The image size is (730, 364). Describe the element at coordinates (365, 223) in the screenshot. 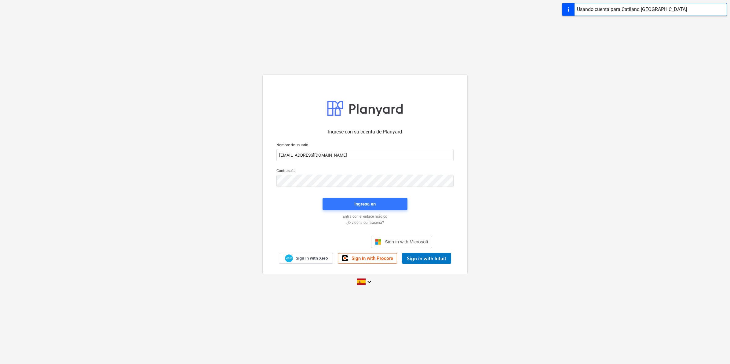

I see `p: ¿Olvidó la contraseña?` at that location.